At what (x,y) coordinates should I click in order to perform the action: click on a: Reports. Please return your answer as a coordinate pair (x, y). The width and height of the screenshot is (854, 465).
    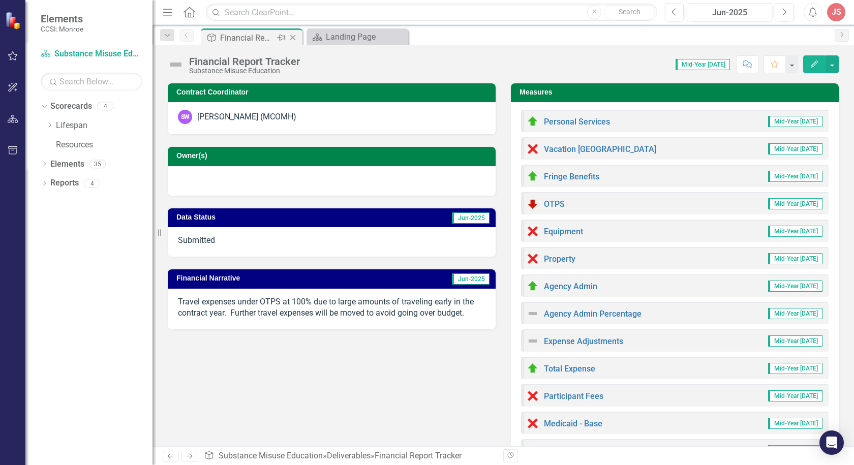
    Looking at the image, I should click on (65, 183).